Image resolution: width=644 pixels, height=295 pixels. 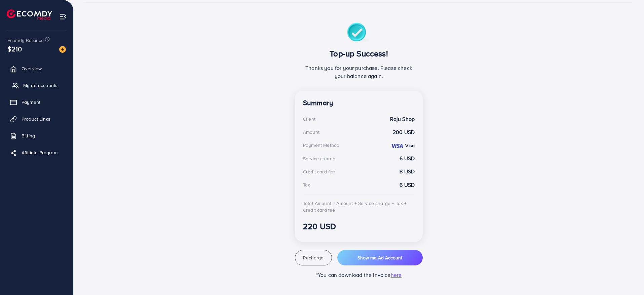 What do you see at coordinates (26, 40) in the screenshot?
I see `span: Ecomdy Balance` at bounding box center [26, 40].